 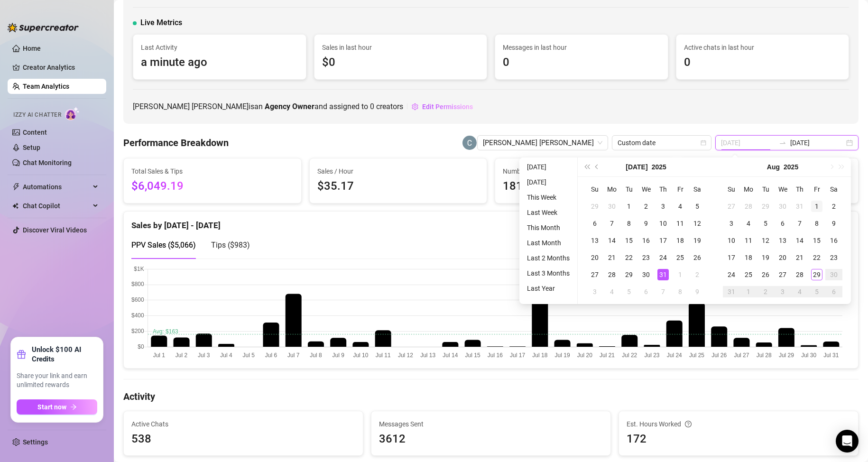 What do you see at coordinates (847, 441) in the screenshot?
I see `div: Open Intercom Messenger` at bounding box center [847, 441].